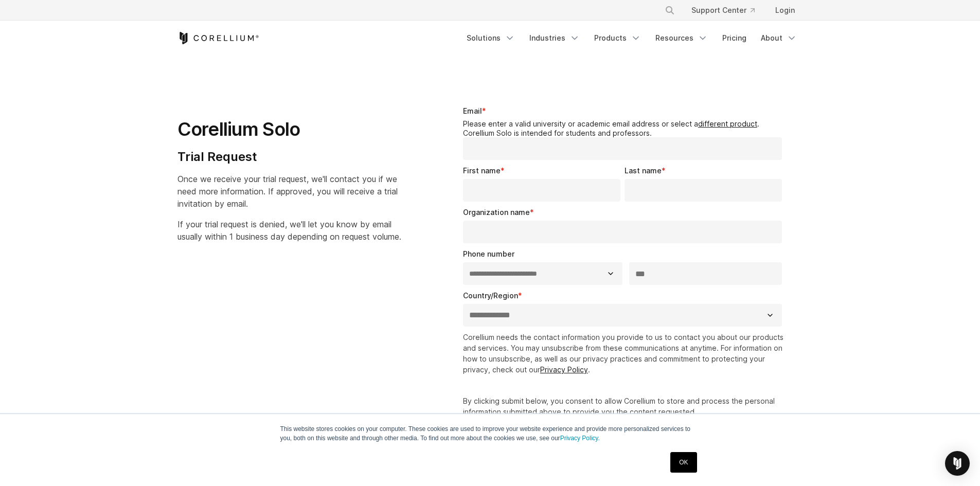 This screenshot has width=980, height=486. Describe the element at coordinates (643, 170) in the screenshot. I see `span: Last name` at that location.